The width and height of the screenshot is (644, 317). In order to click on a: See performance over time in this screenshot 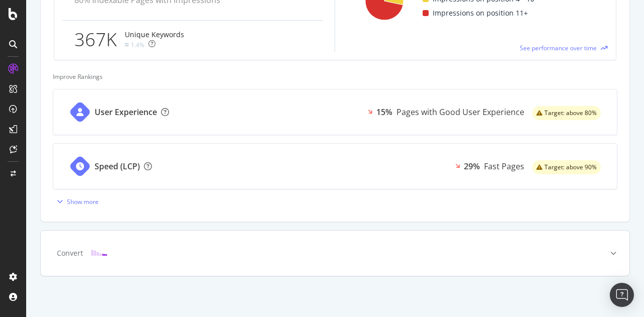, I will do `click(564, 47)`.